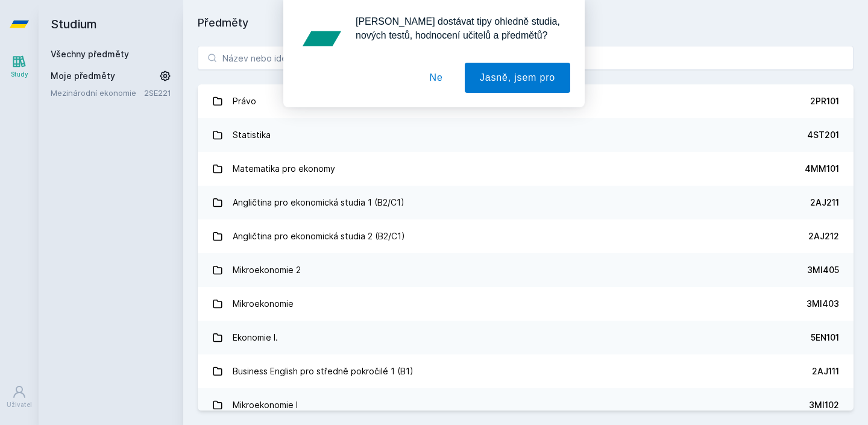 The image size is (868, 425). Describe the element at coordinates (823, 135) in the screenshot. I see `div: 4ST201` at that location.